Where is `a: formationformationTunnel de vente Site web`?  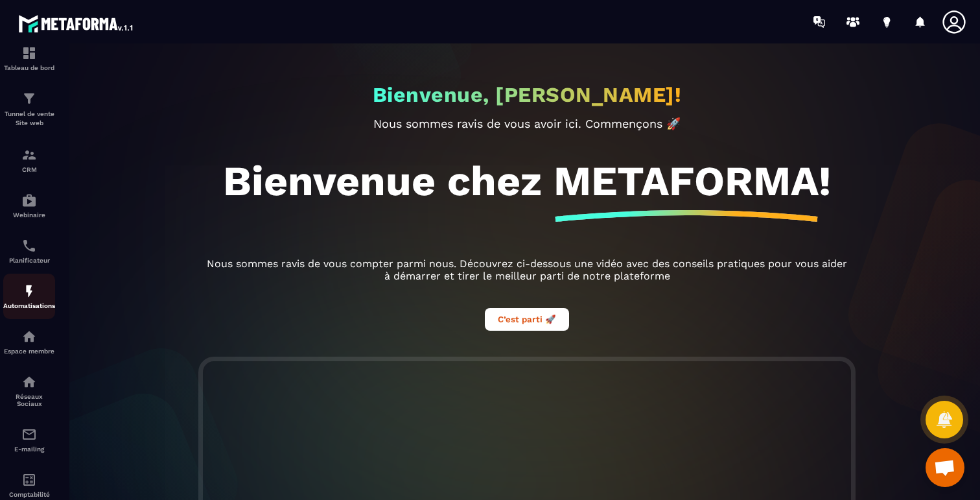 a: formationformationTunnel de vente Site web is located at coordinates (29, 109).